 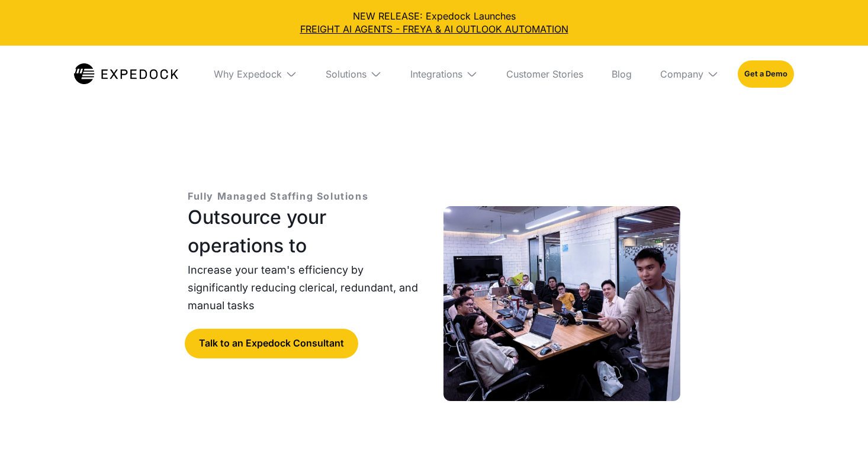 I want to click on p: Fully Managed Staffing Solutions, so click(x=278, y=196).